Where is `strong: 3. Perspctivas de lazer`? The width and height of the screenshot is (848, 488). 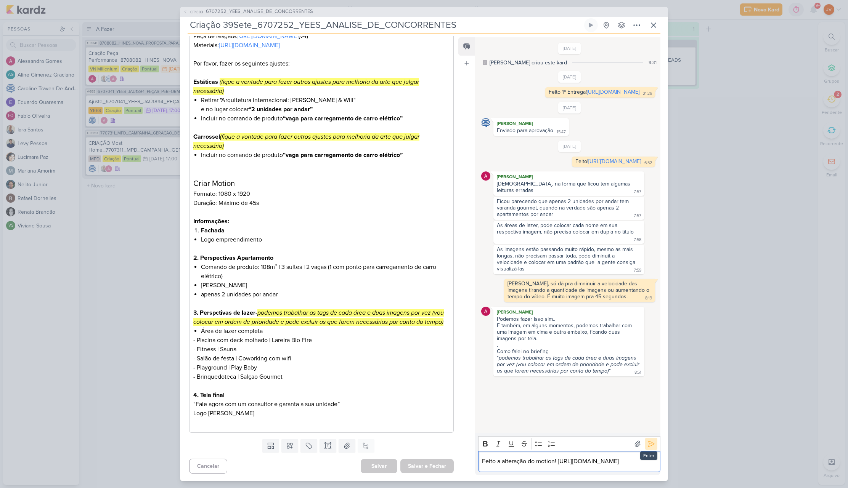 strong: 3. Perspctivas de lazer is located at coordinates (224, 313).